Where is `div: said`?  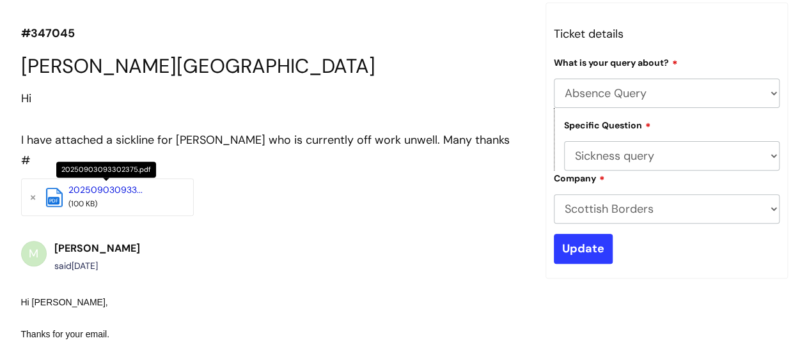 div: said is located at coordinates (97, 266).